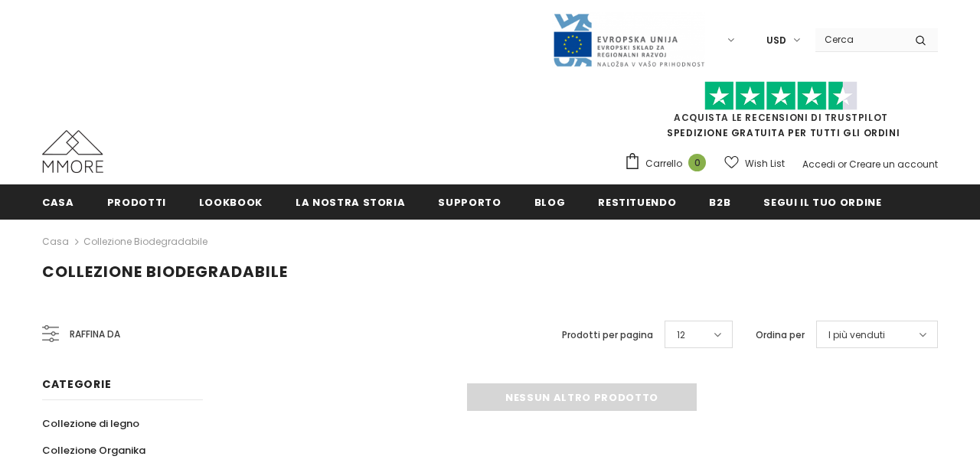 This screenshot has height=466, width=980. I want to click on a: Javni Razpis, so click(629, 39).